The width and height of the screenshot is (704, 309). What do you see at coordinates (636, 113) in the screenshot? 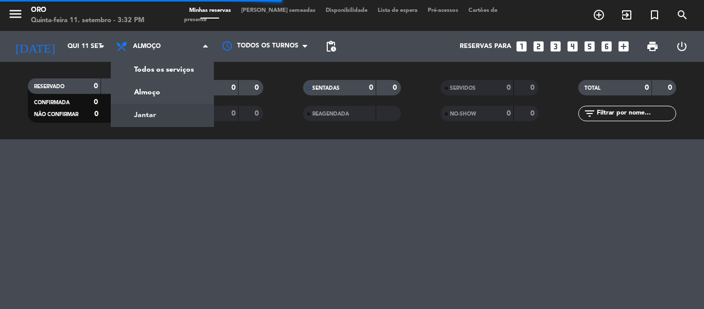
I see `input: Filtrar por nome...` at bounding box center [636, 113].